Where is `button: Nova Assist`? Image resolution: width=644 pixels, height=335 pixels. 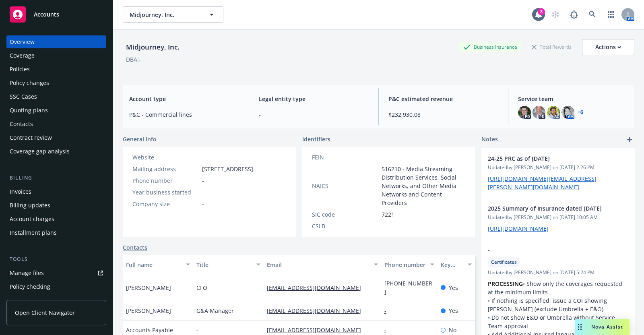 button: Nova Assist is located at coordinates (602, 327).